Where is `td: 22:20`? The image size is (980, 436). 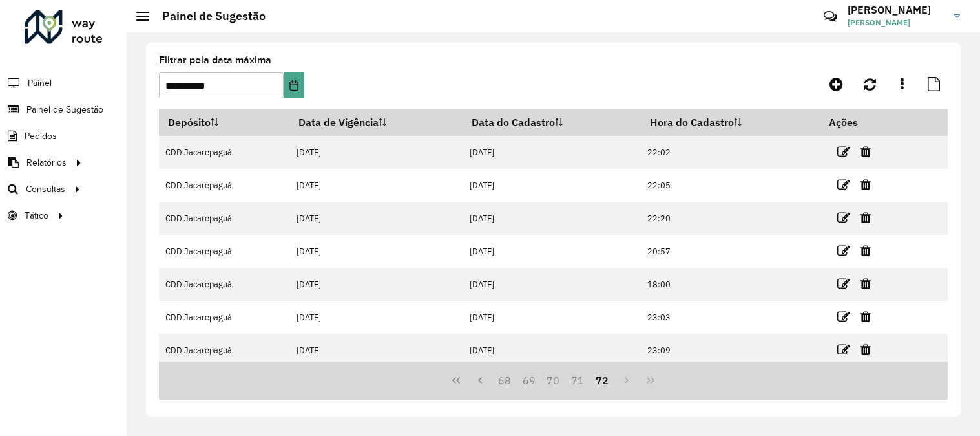 td: 22:20 is located at coordinates (731, 218).